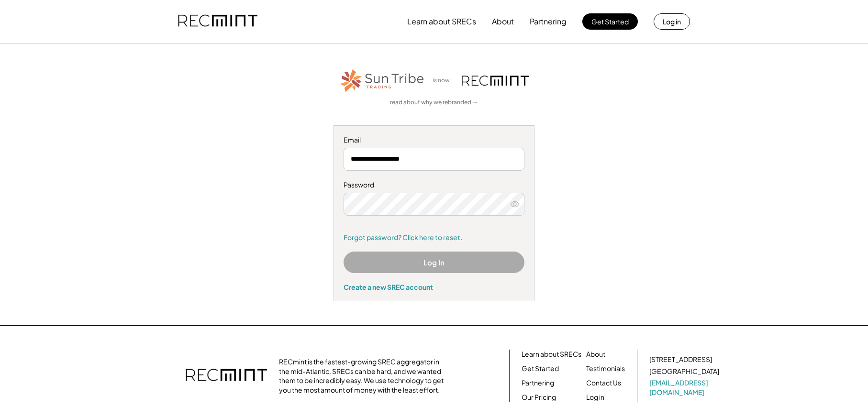 The image size is (868, 417). I want to click on button: About, so click(503, 21).